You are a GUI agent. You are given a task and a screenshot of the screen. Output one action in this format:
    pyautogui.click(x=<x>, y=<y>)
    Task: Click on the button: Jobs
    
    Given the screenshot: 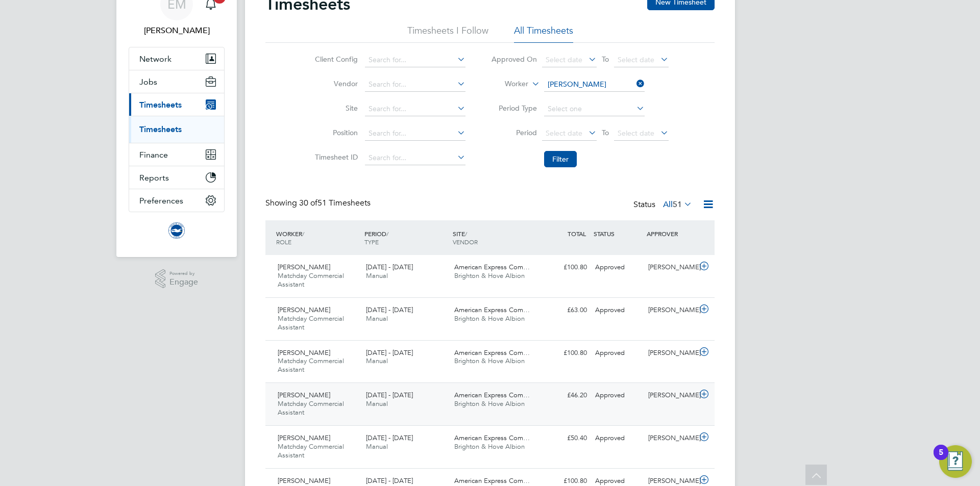 What is the action you would take?
    pyautogui.click(x=177, y=82)
    